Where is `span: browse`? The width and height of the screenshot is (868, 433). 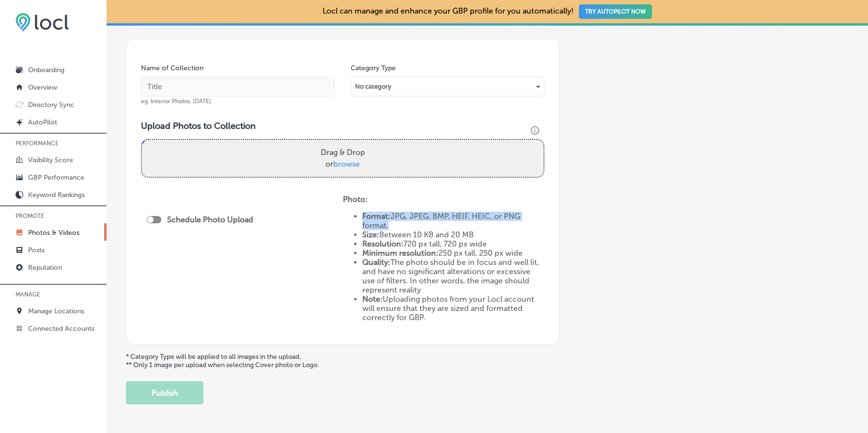 span: browse is located at coordinates (346, 164).